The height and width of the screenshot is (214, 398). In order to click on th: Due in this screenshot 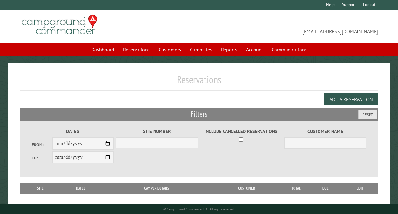, I will do `click(326, 188)`.